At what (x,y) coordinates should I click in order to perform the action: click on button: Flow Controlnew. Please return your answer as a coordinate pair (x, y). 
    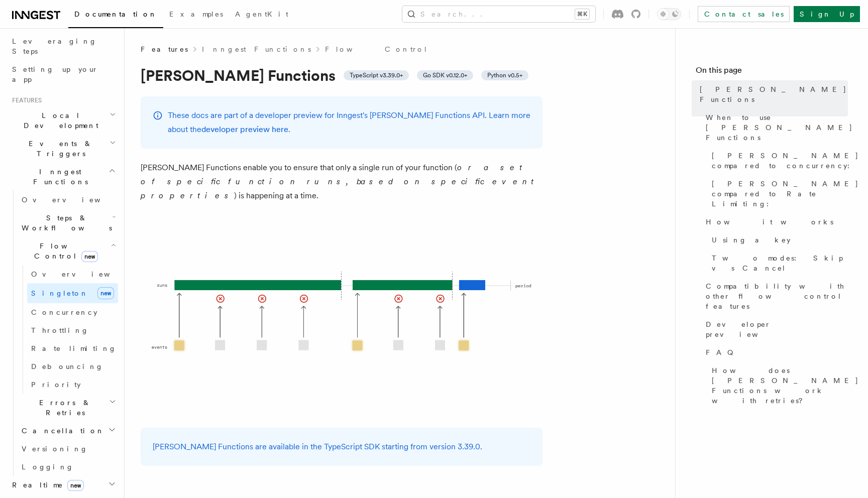
    Looking at the image, I should click on (68, 251).